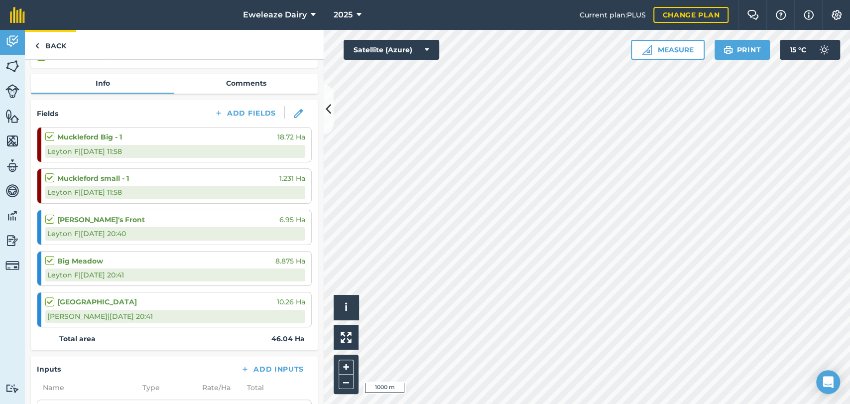  Describe the element at coordinates (77, 338) in the screenshot. I see `strong: Total area` at that location.